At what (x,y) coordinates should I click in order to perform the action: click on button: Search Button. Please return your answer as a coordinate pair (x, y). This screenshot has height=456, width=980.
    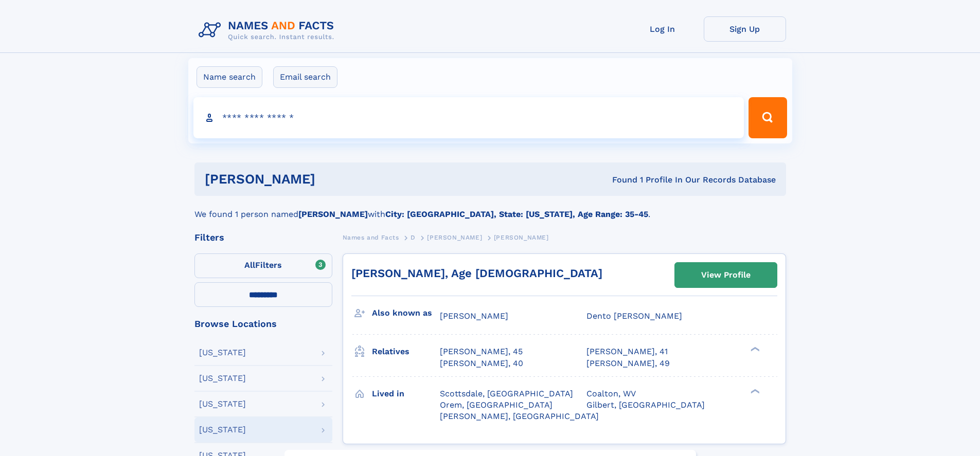
    Looking at the image, I should click on (768, 118).